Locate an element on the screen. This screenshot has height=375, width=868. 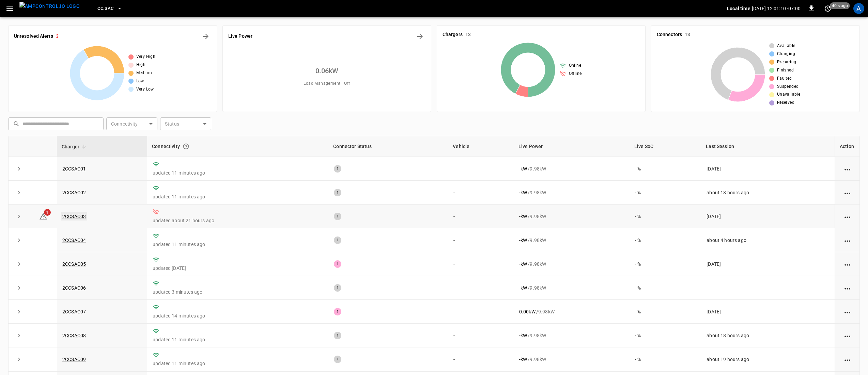
span: Very High is located at coordinates (146, 57).